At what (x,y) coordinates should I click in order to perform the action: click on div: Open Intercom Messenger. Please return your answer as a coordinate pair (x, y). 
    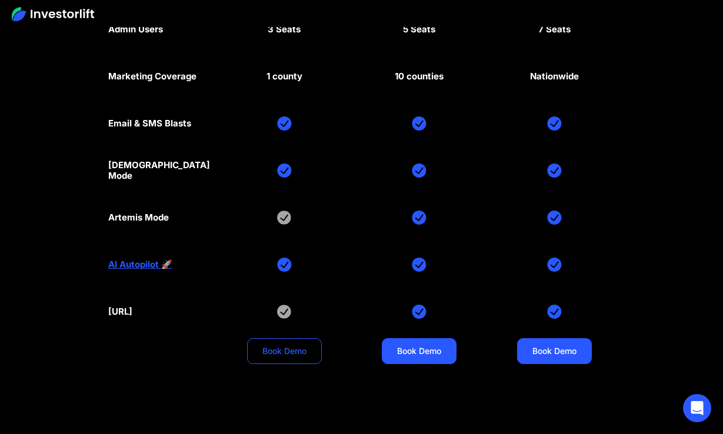
    Looking at the image, I should click on (697, 408).